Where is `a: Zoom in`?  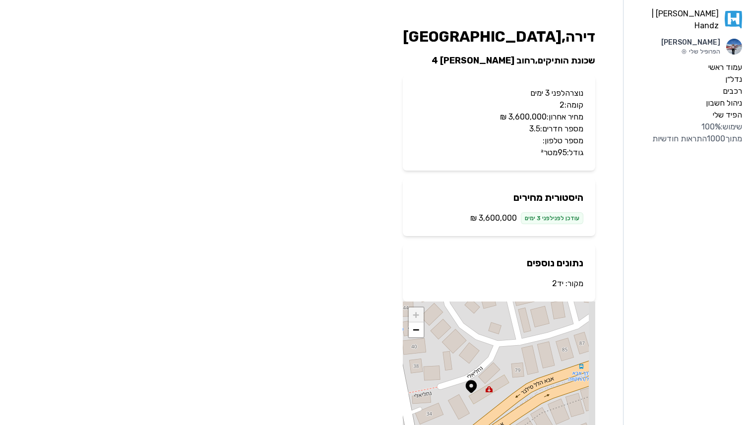 a: Zoom in is located at coordinates (416, 315).